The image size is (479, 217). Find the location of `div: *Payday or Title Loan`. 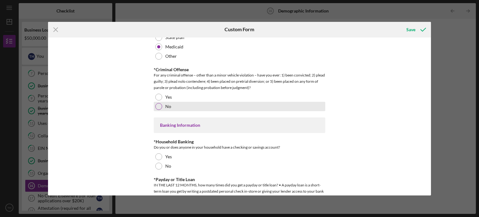

div: *Payday or Title Loan is located at coordinates (239, 179).